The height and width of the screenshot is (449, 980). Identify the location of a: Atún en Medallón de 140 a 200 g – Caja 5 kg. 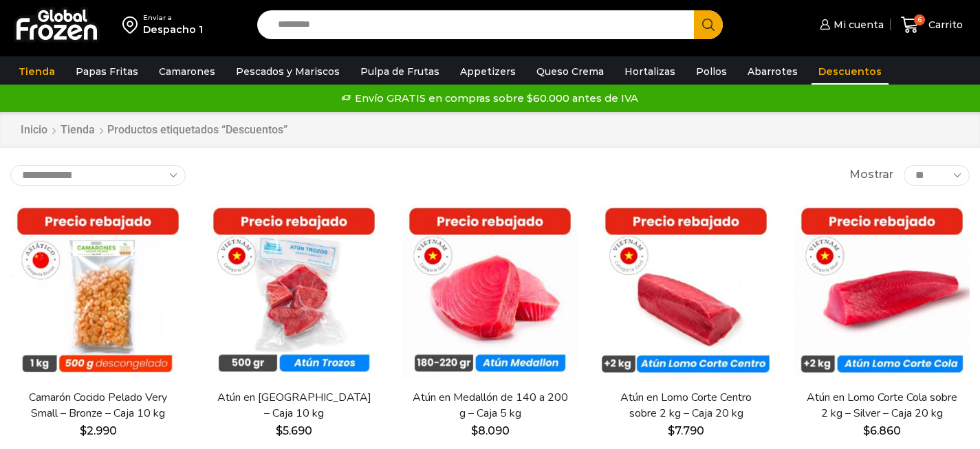
(490, 406).